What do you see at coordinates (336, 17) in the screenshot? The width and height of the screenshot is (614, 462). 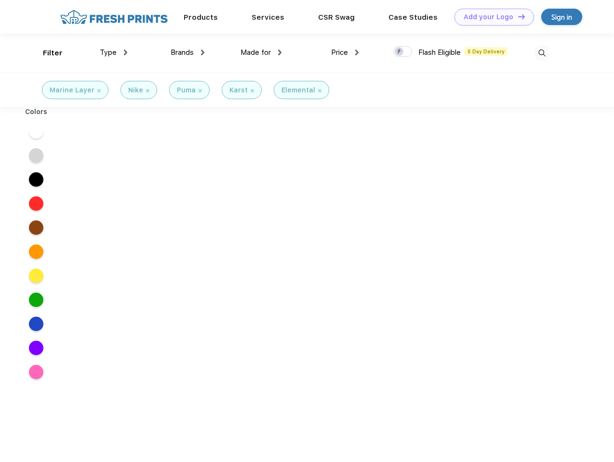 I see `a: CSR Swag` at bounding box center [336, 17].